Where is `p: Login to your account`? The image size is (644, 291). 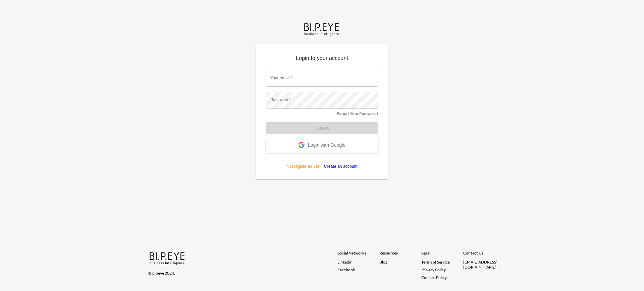
p: Login to your account is located at coordinates (322, 60).